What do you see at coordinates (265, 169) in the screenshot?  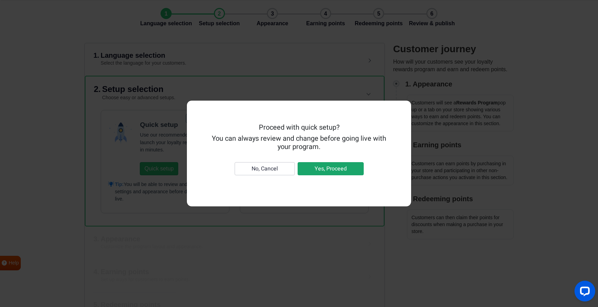 I see `button: No, Cancel` at bounding box center [265, 169].